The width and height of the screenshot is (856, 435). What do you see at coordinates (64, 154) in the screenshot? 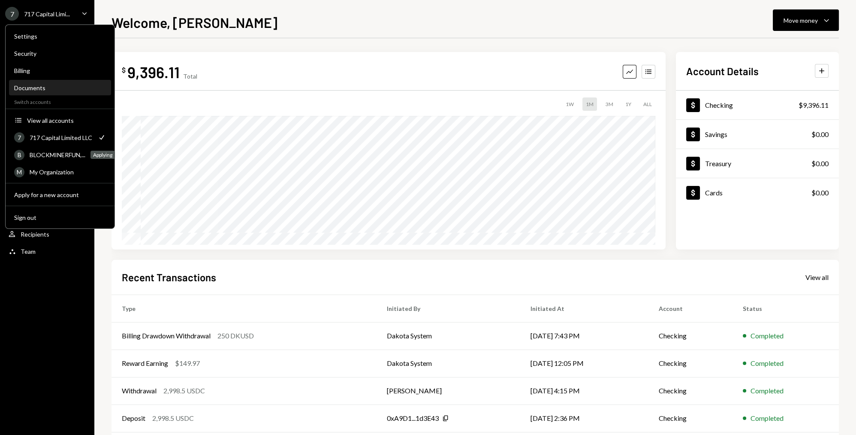
I see `a: BBLOCKMINERFUN,...Applying` at bounding box center [64, 154].